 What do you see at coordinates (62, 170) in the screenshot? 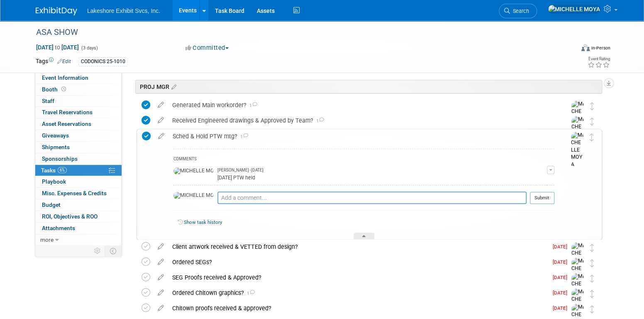
I see `span: 6%` at bounding box center [62, 170].